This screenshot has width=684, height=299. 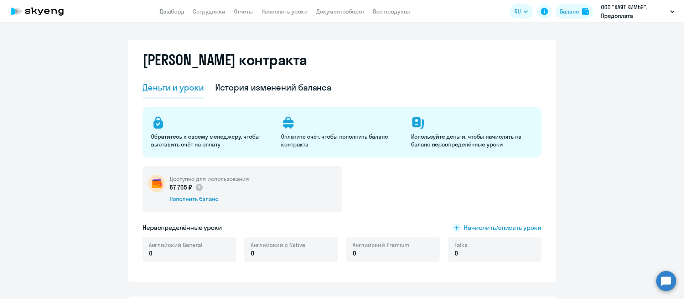 I want to click on p: 67 765 ₽, so click(x=186, y=187).